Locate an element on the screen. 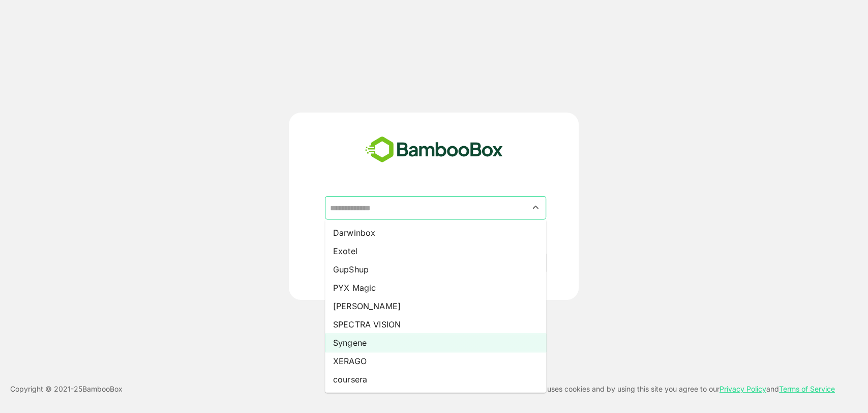 This screenshot has width=868, height=413. li: coursera is located at coordinates (435, 379).